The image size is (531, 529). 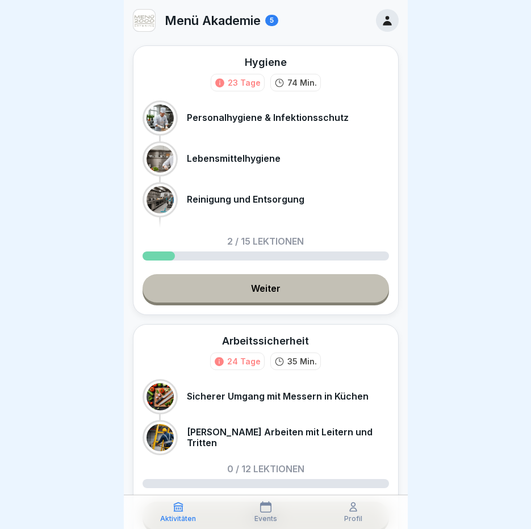 I want to click on img: v3gslzn6hrr8yse5yrk8o2yg.png, so click(x=144, y=20).